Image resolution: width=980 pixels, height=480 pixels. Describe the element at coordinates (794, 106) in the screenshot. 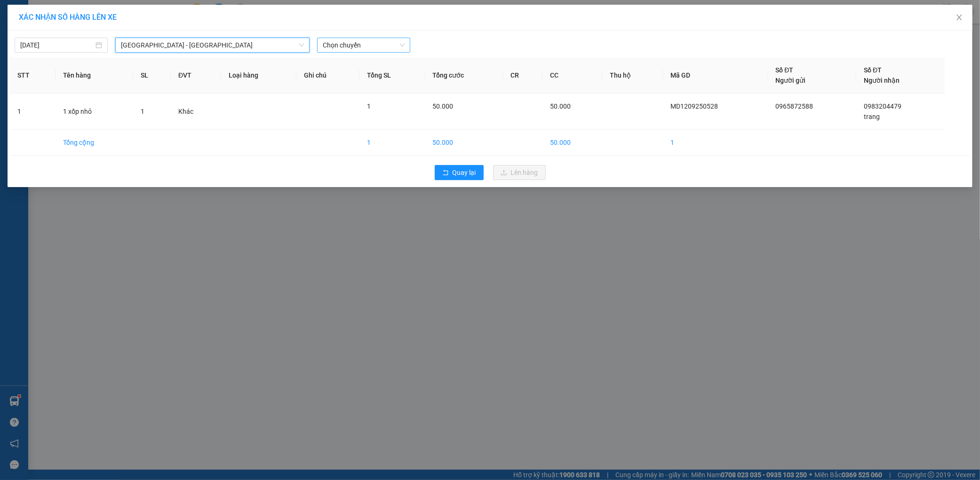

I see `span: 0965872588` at that location.